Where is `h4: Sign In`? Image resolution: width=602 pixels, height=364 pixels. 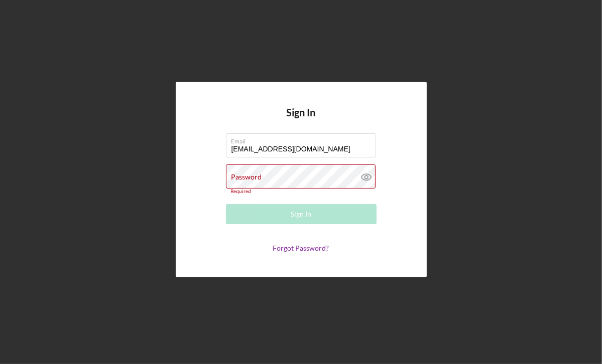
h4: Sign In is located at coordinates (301, 120).